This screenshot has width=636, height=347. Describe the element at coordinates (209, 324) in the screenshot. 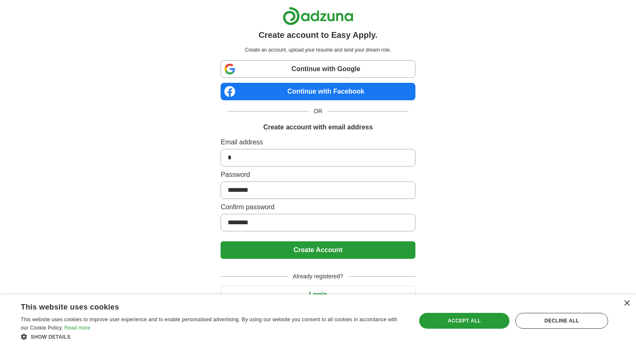

I see `span: This website uses cookies to improve user experience and to enable personalised advertising. By u...` at that location.